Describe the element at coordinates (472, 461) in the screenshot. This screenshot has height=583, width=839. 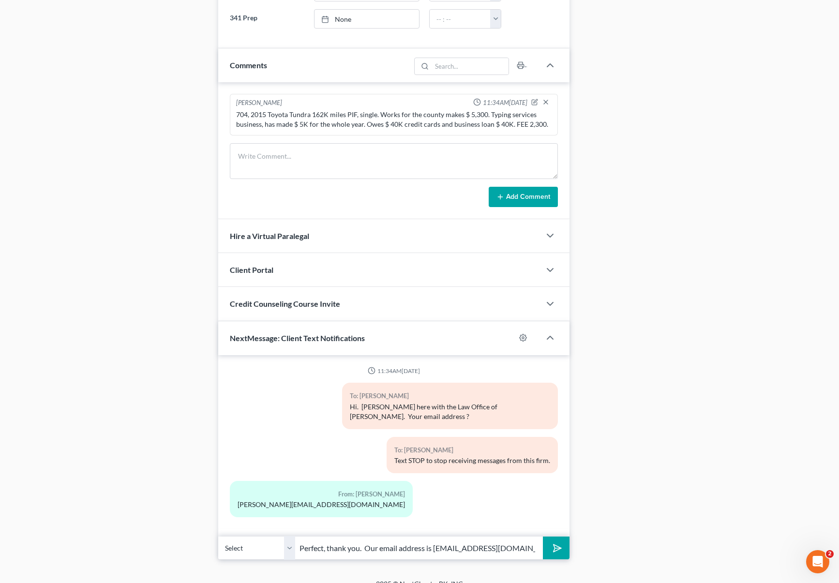
I see `div: Text STOP to stop receiving messages from this firm.` at that location.